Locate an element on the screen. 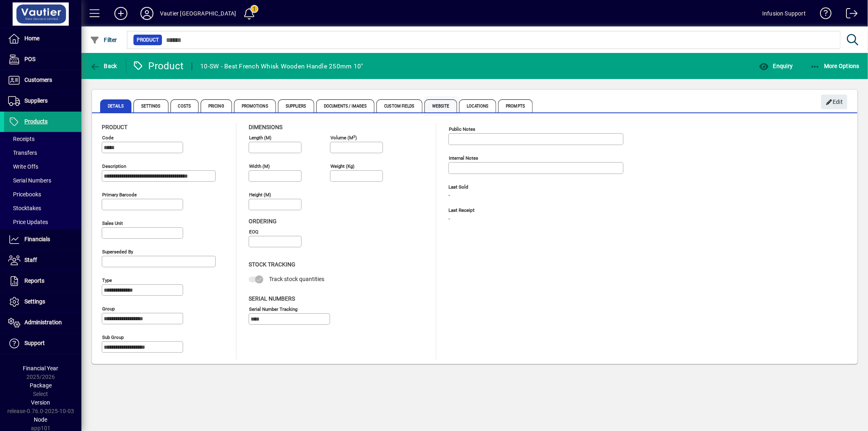 Image resolution: width=868 pixels, height=431 pixels. mat-label: Serial Number tracking is located at coordinates (273, 309).